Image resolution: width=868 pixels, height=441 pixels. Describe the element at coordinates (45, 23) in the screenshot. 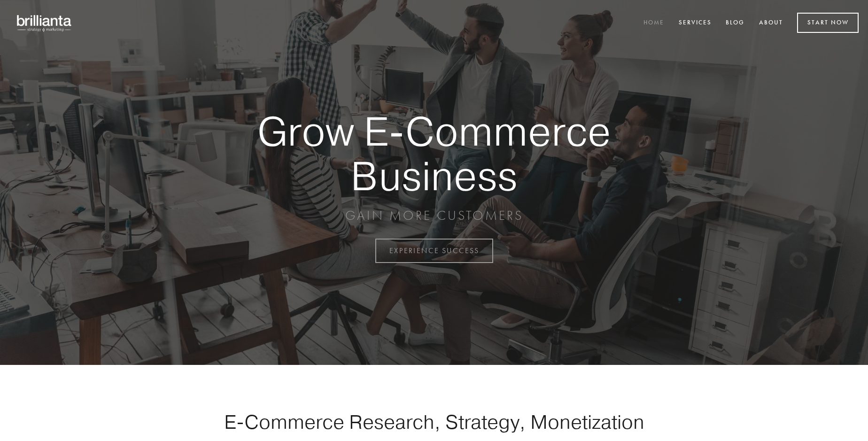

I see `img: brillianta - research, strategy, marketing` at that location.